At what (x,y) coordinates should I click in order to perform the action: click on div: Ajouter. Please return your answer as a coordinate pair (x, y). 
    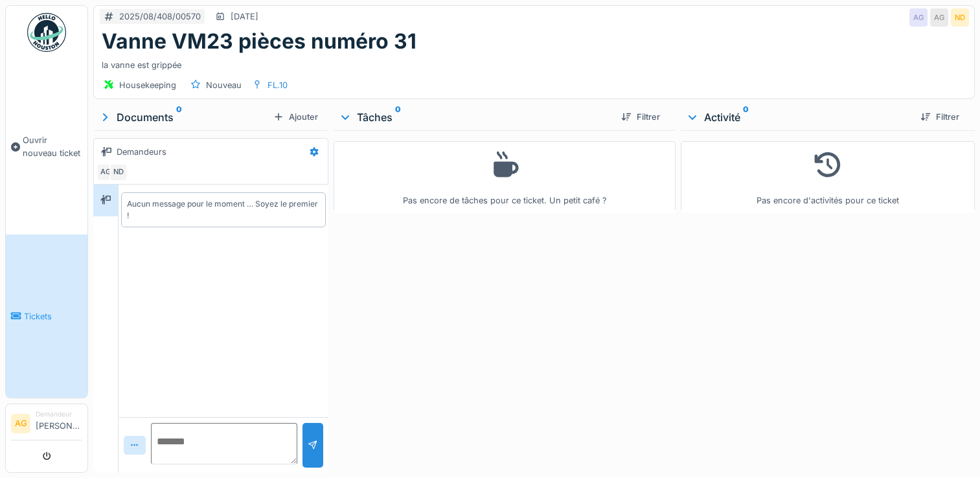
    Looking at the image, I should click on (295, 117).